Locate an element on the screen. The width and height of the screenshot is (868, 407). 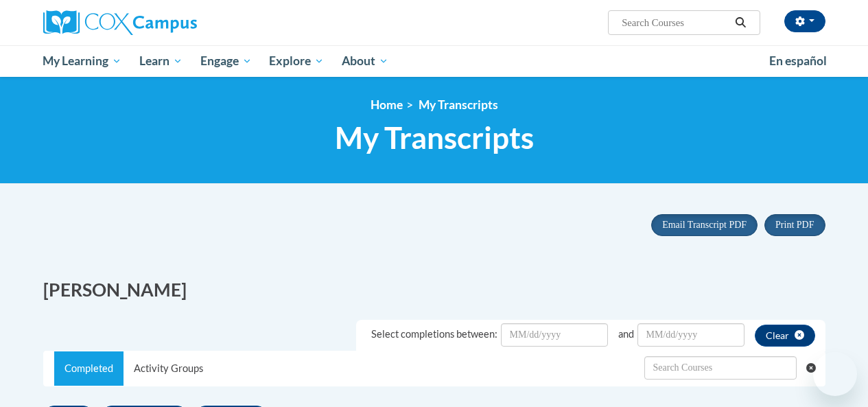
a: Engage is located at coordinates (226, 61).